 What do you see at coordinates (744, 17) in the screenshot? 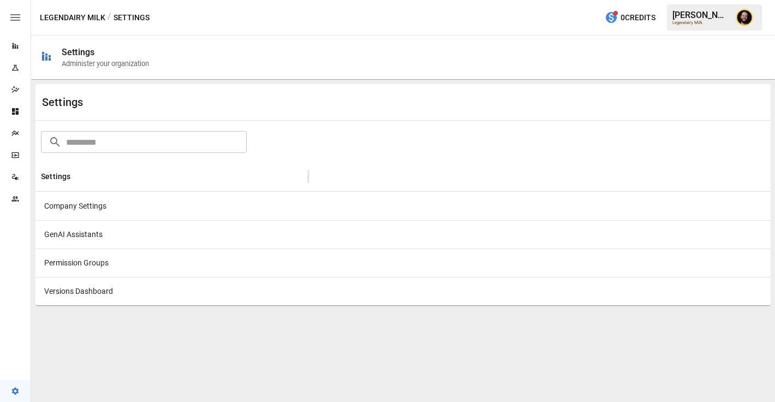
I see `div: Ciaran Nugent` at bounding box center [744, 17].